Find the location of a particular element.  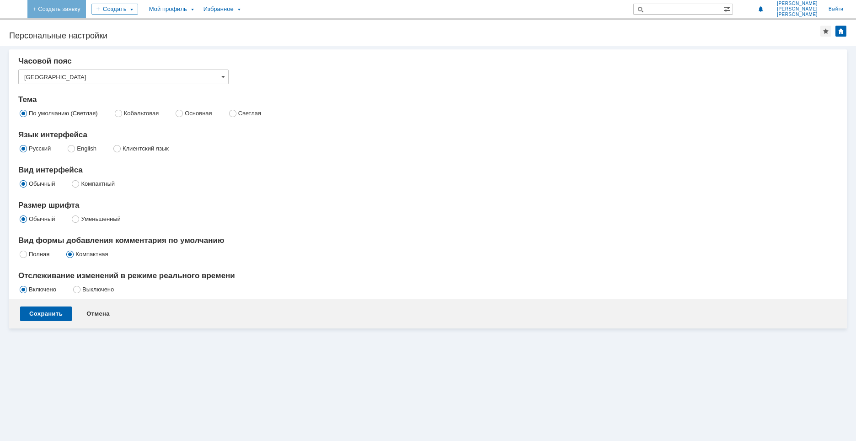

span: Размер шрифта is located at coordinates (48, 205).